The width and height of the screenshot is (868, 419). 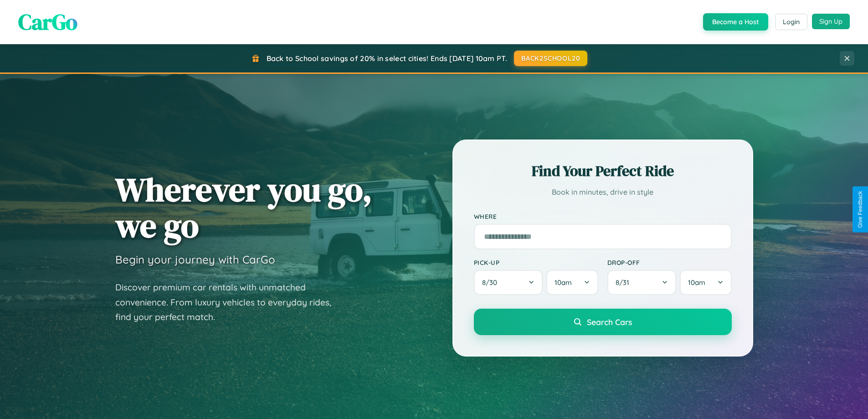 What do you see at coordinates (48, 22) in the screenshot?
I see `span: CarGo` at bounding box center [48, 22].